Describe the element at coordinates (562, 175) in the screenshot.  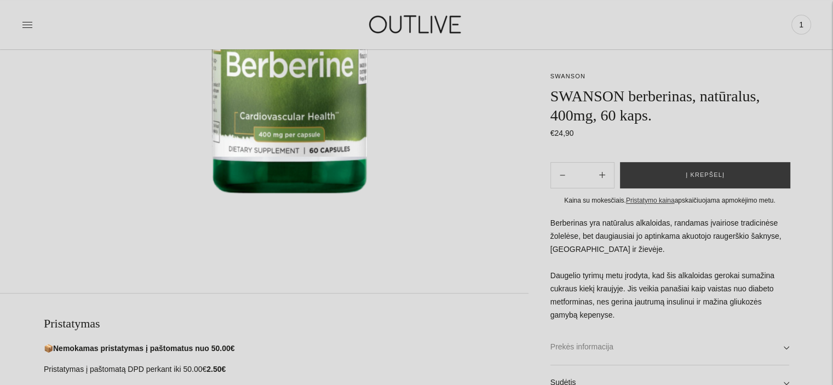
I see `button: Add product quantity` at that location.